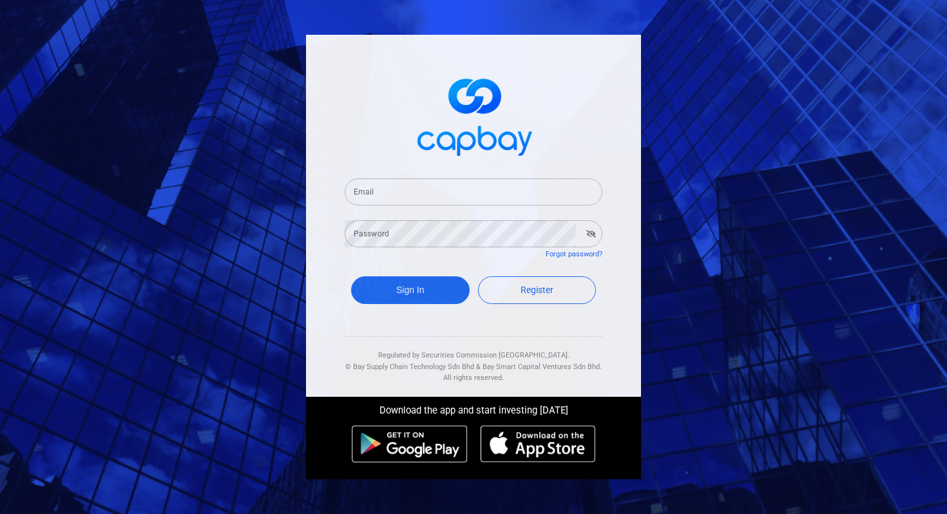 This screenshot has height=514, width=947. Describe the element at coordinates (474, 115) in the screenshot. I see `img: logo` at that location.